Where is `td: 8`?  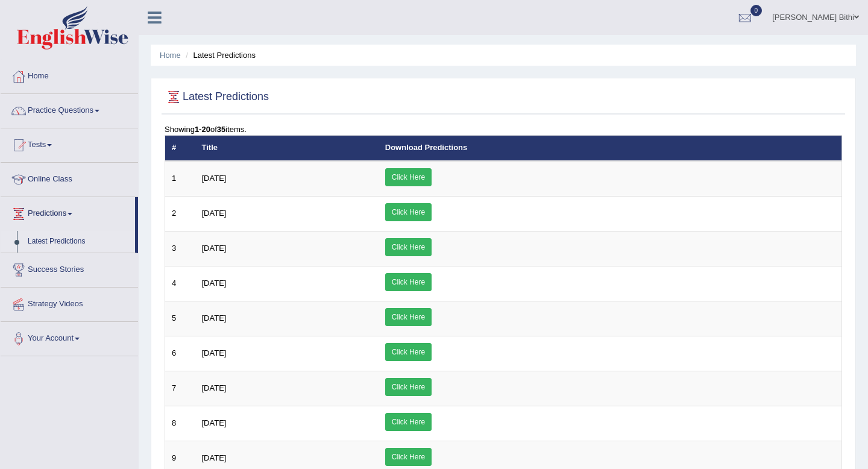
td: 8 is located at coordinates (180, 424).